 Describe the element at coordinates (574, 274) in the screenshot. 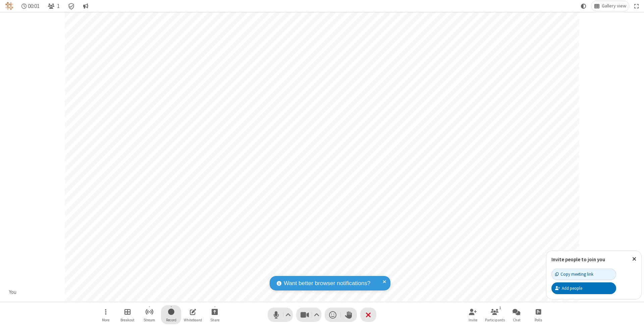

I see `div: Copy meeting link` at that location.